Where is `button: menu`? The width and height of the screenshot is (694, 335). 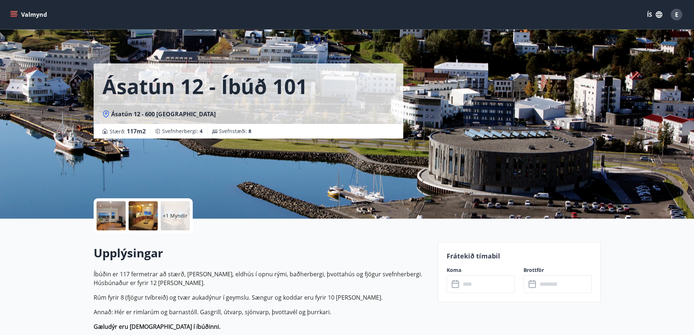 button: menu is located at coordinates (29, 15).